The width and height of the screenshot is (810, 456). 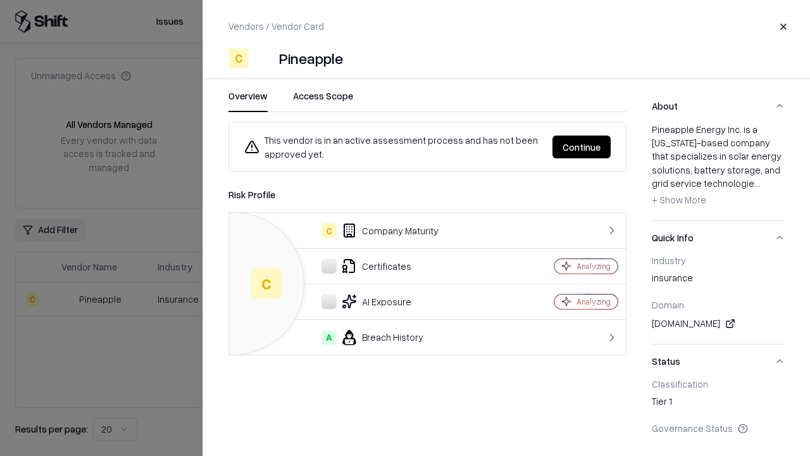 What do you see at coordinates (248, 101) in the screenshot?
I see `button: Overview` at bounding box center [248, 101].